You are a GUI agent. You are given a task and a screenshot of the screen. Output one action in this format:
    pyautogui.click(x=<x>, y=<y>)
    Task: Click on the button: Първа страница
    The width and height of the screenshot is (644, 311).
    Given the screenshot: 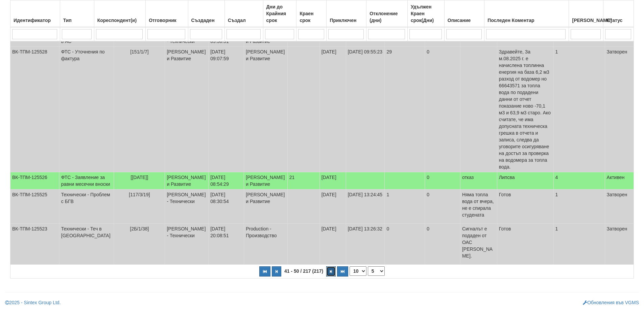 What is the action you would take?
    pyautogui.click(x=265, y=272)
    